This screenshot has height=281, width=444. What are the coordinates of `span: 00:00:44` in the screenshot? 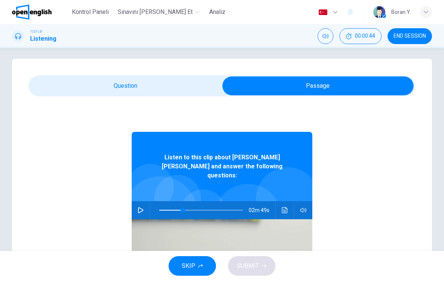 It's located at (365, 36).